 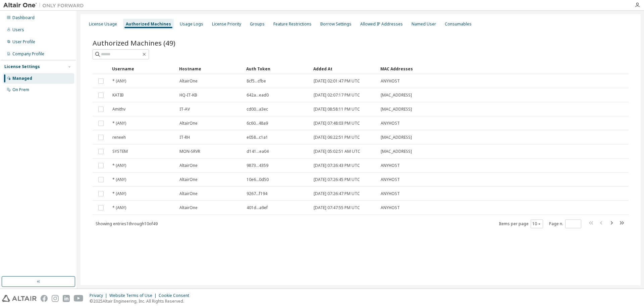 I want to click on div: Named User, so click(x=424, y=24).